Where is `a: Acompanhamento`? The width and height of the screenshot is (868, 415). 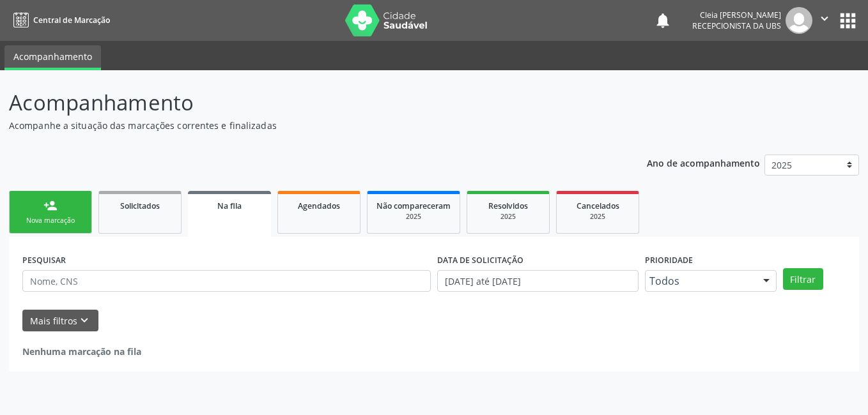
a: Acompanhamento is located at coordinates (53, 57).